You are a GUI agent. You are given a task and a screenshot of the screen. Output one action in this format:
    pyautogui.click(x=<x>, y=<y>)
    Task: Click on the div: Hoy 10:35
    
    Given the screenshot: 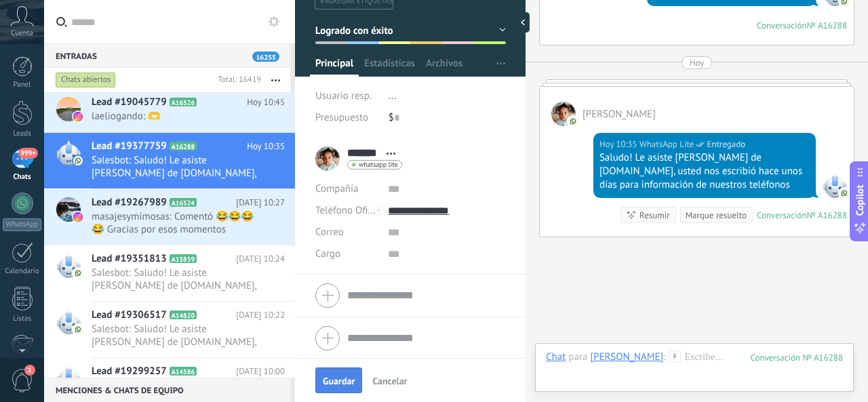 What is the action you would take?
    pyautogui.click(x=619, y=145)
    